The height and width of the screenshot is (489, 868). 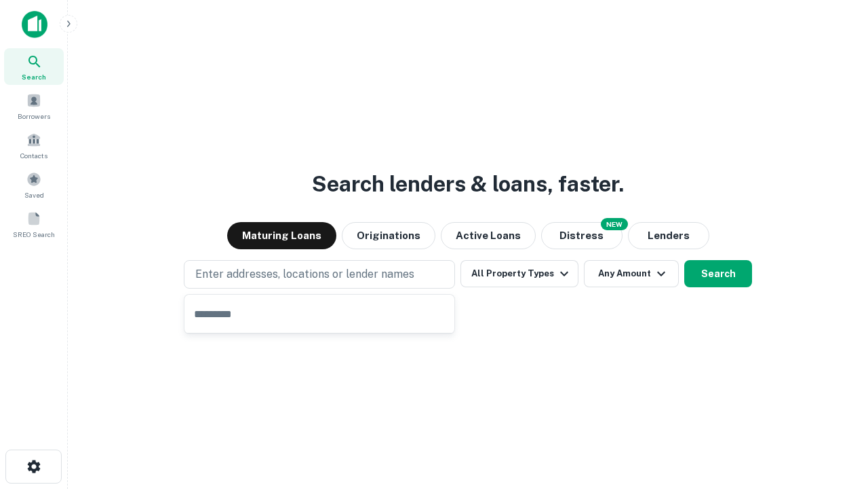 I want to click on button: Search distressed loans with lien and other non-mortgage details., so click(x=582, y=236).